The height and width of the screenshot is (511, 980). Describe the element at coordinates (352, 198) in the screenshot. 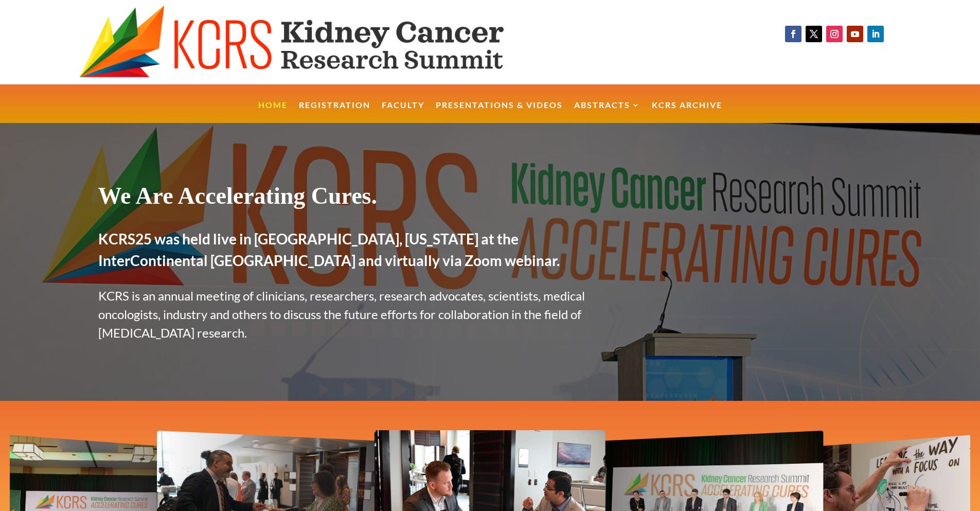

I see `h1: We Are Accelerating Cures.` at that location.